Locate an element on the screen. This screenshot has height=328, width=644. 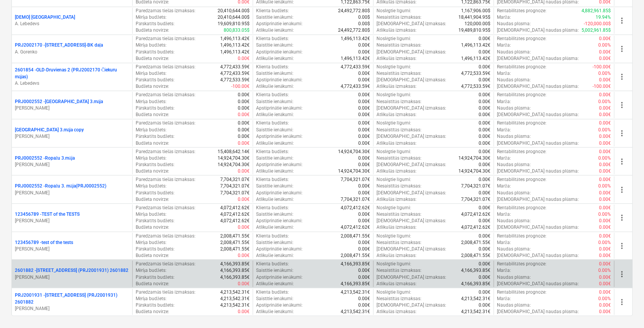
p: 19.94% is located at coordinates (604, 17).